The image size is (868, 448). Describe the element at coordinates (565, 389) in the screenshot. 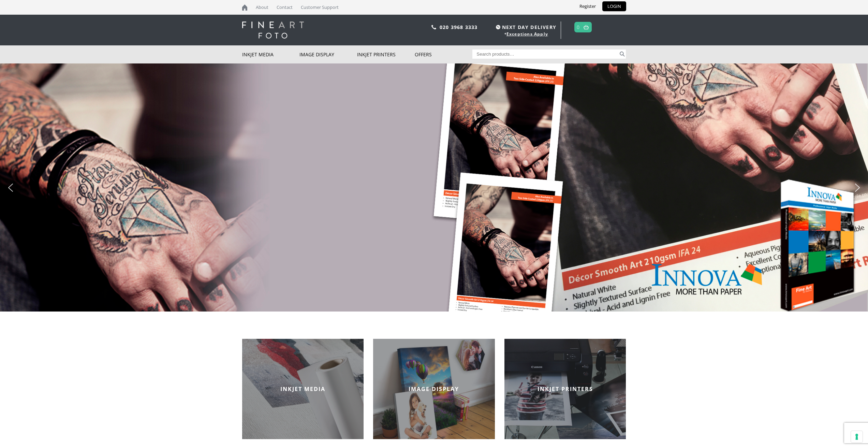

I see `h2: INKJET PRINTERS` at that location.